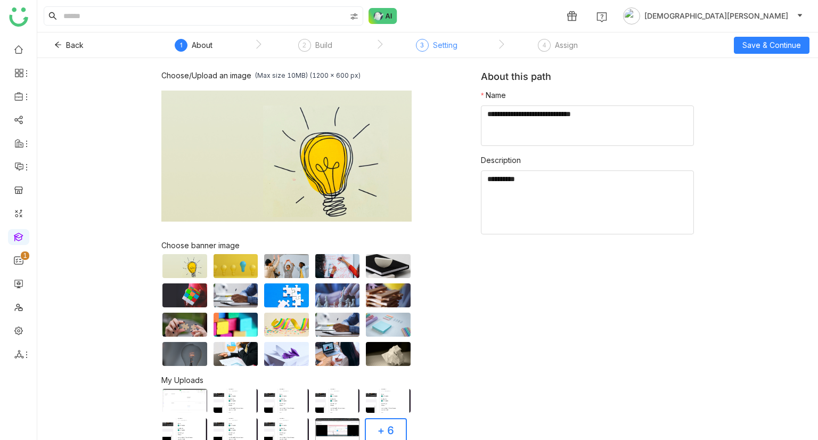 The width and height of the screenshot is (818, 440). What do you see at coordinates (588, 80) in the screenshot?
I see `div: About this path` at bounding box center [588, 80].